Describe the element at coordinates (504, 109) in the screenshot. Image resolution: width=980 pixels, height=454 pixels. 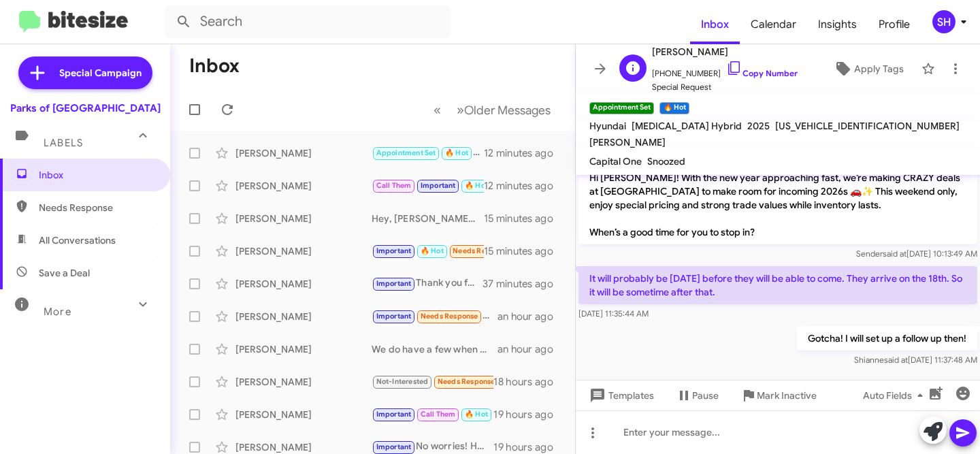
I see `button: Next` at that location.